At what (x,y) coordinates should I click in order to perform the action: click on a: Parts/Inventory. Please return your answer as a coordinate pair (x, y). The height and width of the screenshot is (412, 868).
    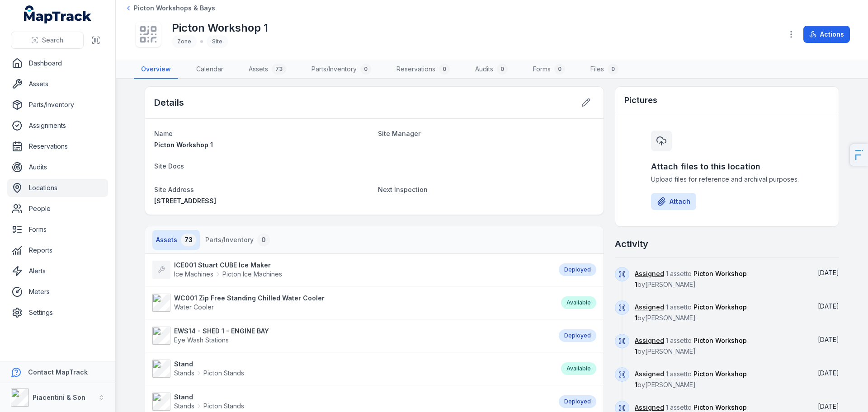
    Looking at the image, I should click on (58, 105).